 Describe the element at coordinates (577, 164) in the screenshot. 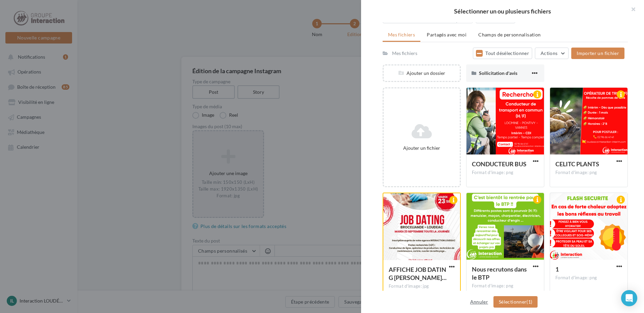

I see `span: CELITC PLANTS` at that location.